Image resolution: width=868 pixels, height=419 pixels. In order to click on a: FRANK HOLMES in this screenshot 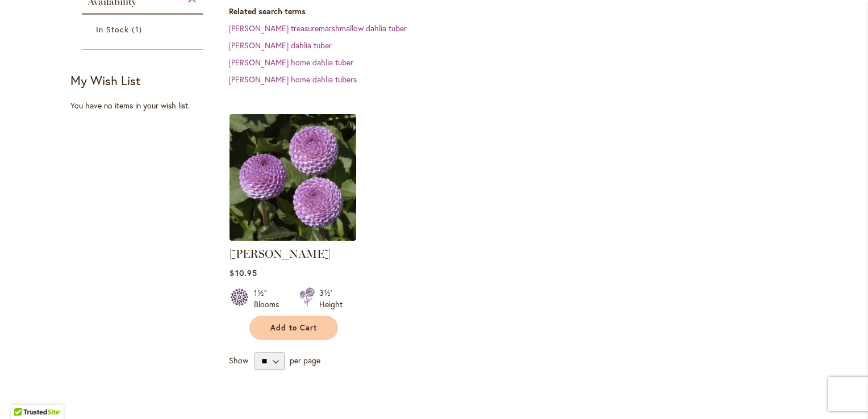, I will do `click(293, 237)`.